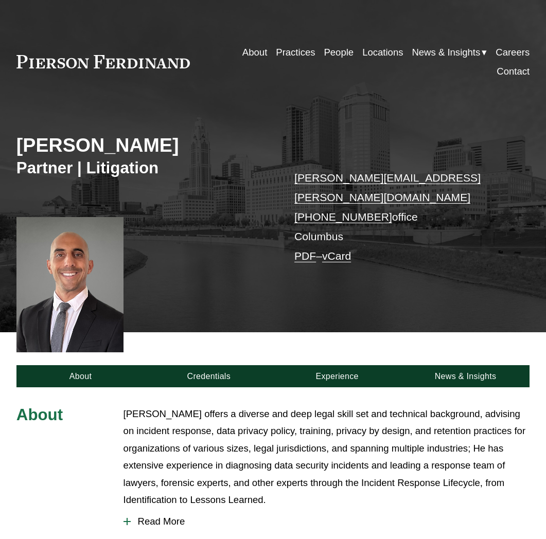 The height and width of the screenshot is (539, 546). What do you see at coordinates (327, 522) in the screenshot?
I see `button: Read More` at bounding box center [327, 522].